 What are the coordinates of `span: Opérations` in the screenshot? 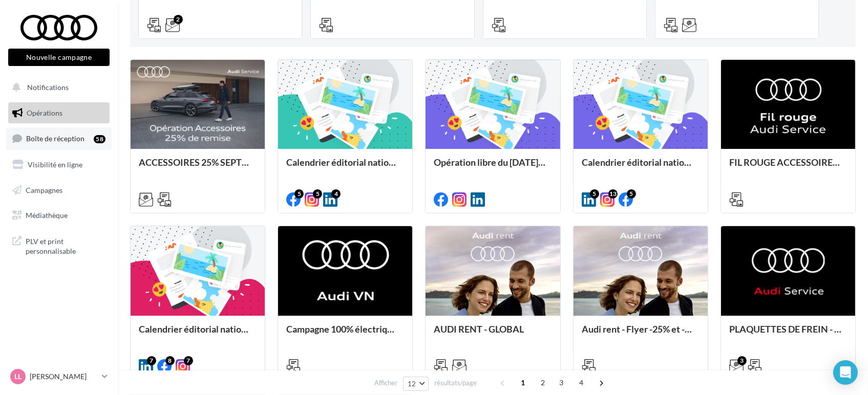 It's located at (44, 112).